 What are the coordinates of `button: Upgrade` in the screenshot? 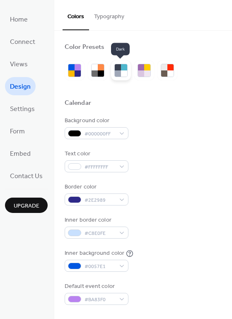 It's located at (26, 205).